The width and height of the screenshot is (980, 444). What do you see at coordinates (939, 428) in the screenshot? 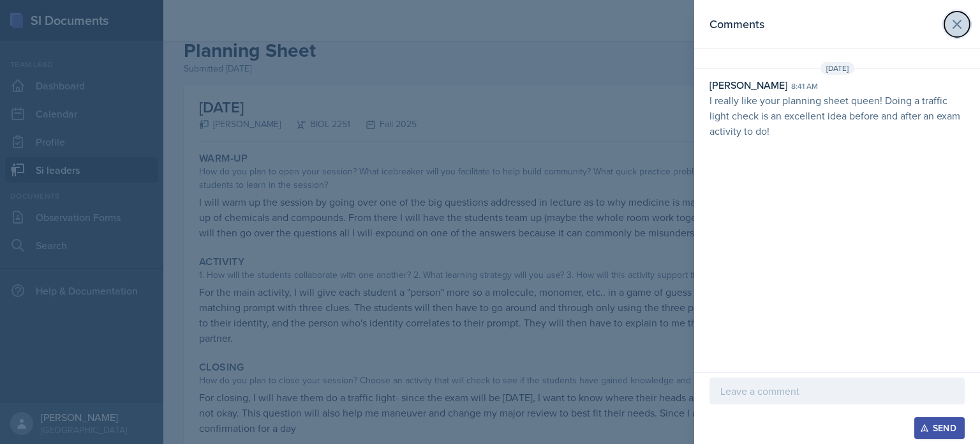
I see `button: Send` at bounding box center [939, 428].